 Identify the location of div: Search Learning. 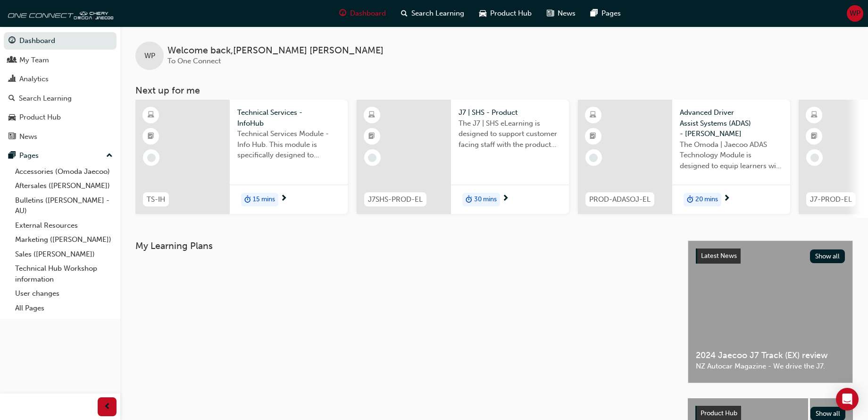
(45, 98).